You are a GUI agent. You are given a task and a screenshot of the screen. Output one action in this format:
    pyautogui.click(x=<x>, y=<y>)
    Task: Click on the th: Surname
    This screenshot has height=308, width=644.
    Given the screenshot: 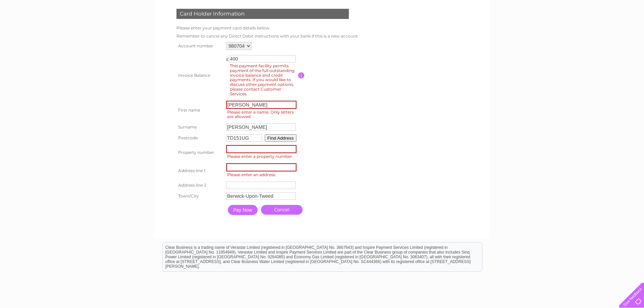 What is the action you would take?
    pyautogui.click(x=199, y=128)
    